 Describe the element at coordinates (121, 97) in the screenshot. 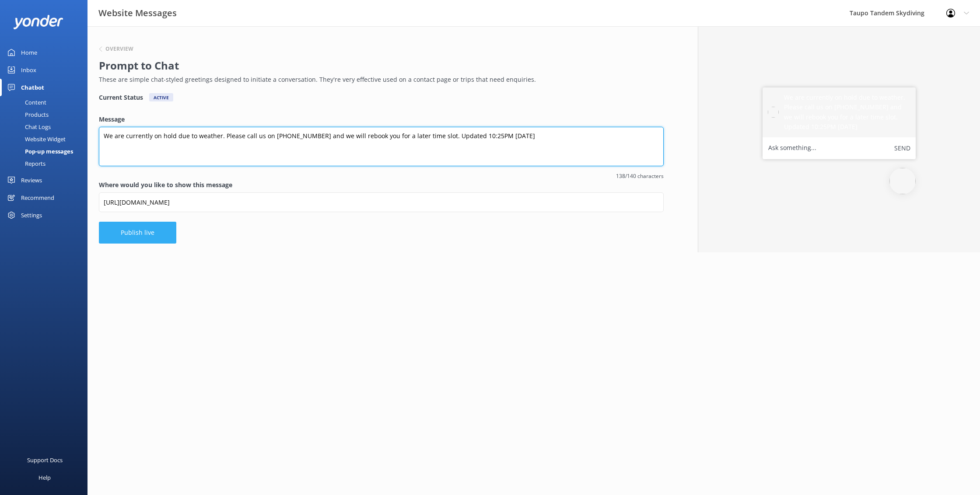

I see `h4: Current Status` at that location.